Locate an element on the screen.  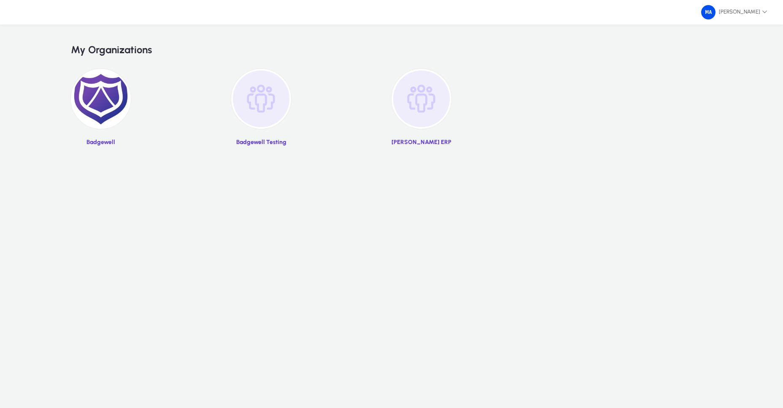
img: 34.png is located at coordinates (708, 12).